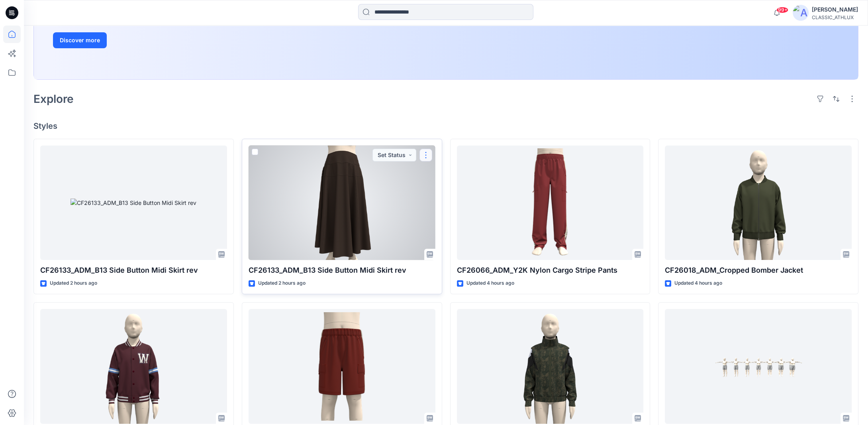 Image resolution: width=868 pixels, height=425 pixels. What do you see at coordinates (143, 40) in the screenshot?
I see `a: Discover more` at bounding box center [143, 40].